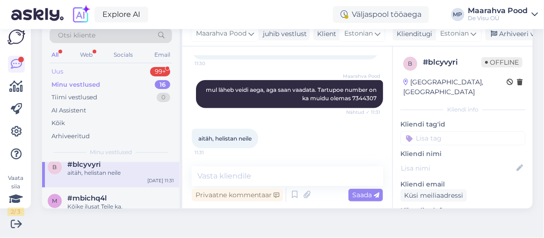 The image size is (544, 238). I want to click on div: Kõik, so click(58, 123).